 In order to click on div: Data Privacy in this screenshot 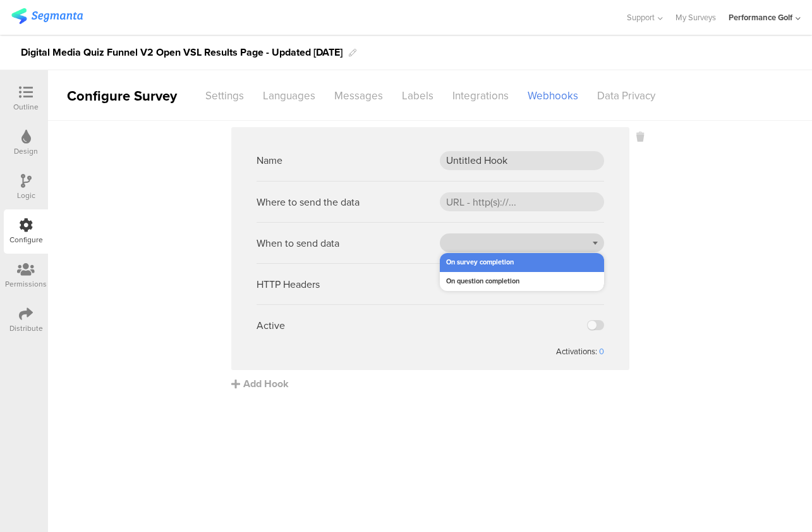, I will do `click(626, 95)`.